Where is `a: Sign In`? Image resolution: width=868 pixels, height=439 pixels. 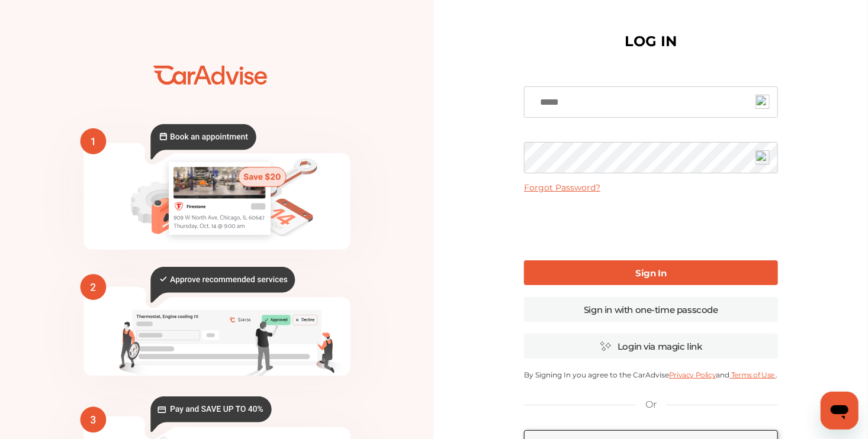 a: Sign In is located at coordinates (651, 273).